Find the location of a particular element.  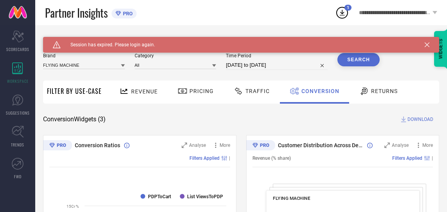

span: DOWNLOAD is located at coordinates (421, 119).